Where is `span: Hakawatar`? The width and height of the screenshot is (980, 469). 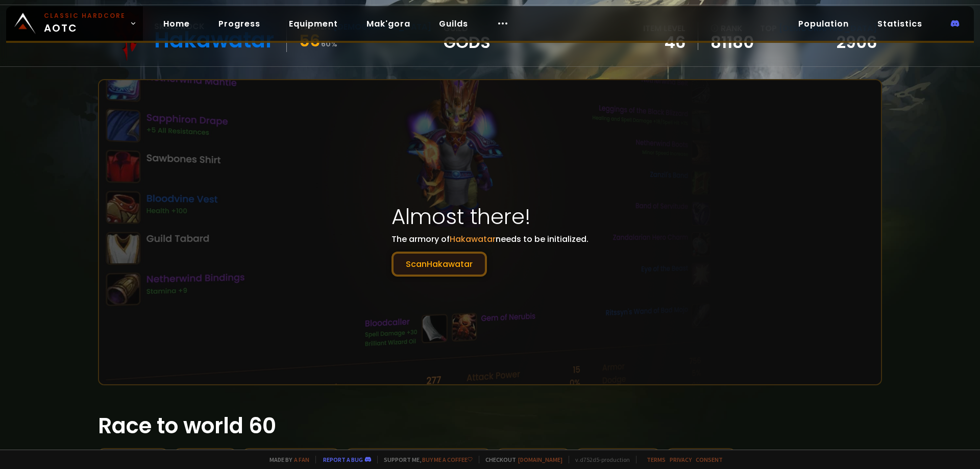
span: Hakawatar is located at coordinates (473, 239).